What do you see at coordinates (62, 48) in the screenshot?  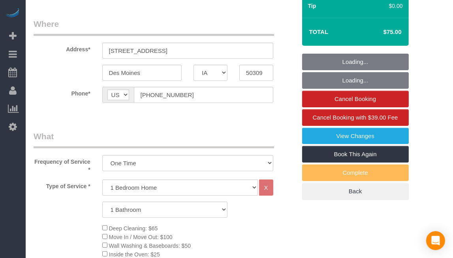 I see `label: Address*` at bounding box center [62, 48].